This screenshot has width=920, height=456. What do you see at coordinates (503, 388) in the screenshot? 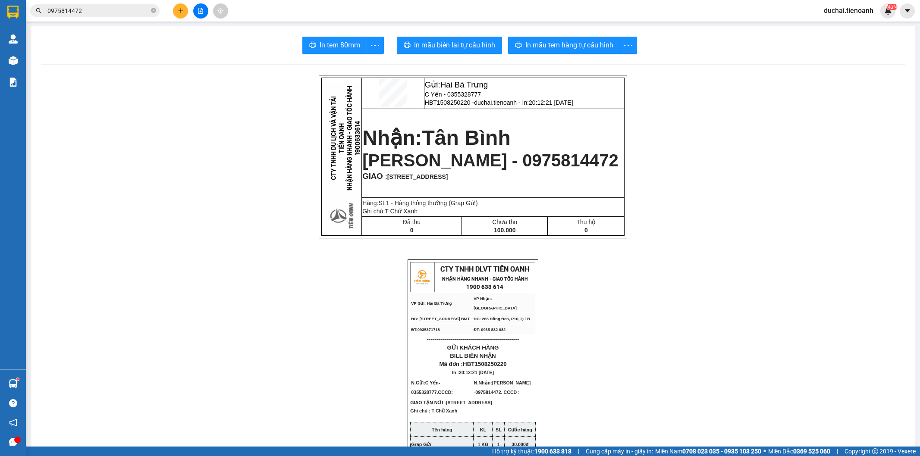
I see `span: N.Nhận:` at bounding box center [503, 388].